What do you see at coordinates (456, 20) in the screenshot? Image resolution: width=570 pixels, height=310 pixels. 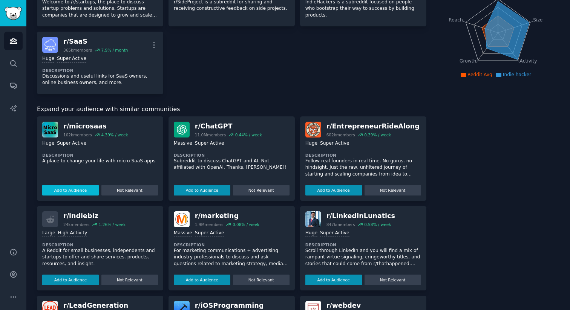 I see `tspan: Reach` at bounding box center [456, 20].